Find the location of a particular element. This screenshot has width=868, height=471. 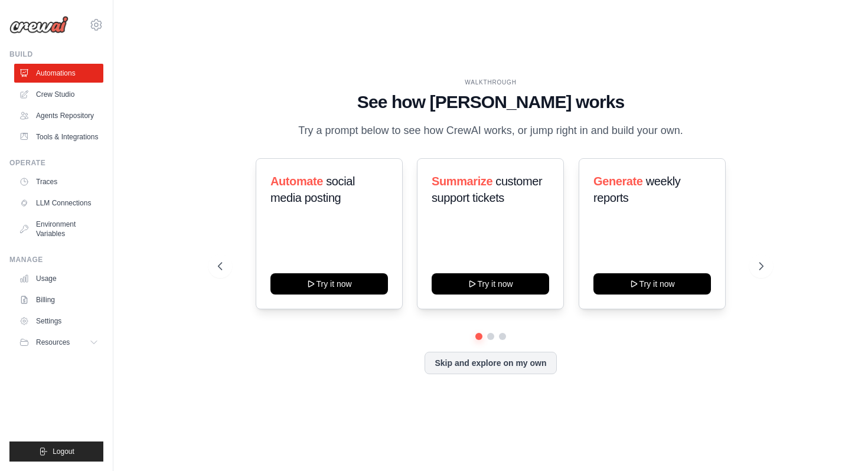

div: Build is located at coordinates (56, 54).